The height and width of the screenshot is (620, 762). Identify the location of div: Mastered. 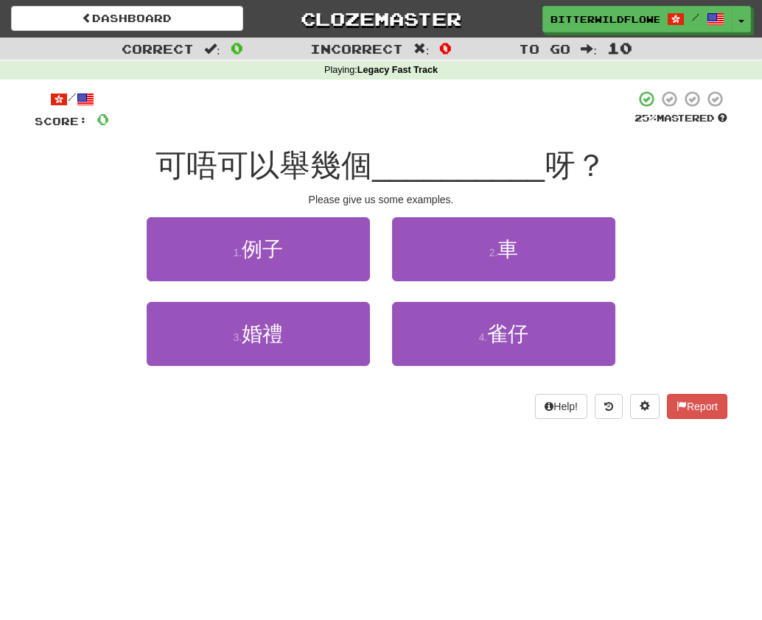
(681, 119).